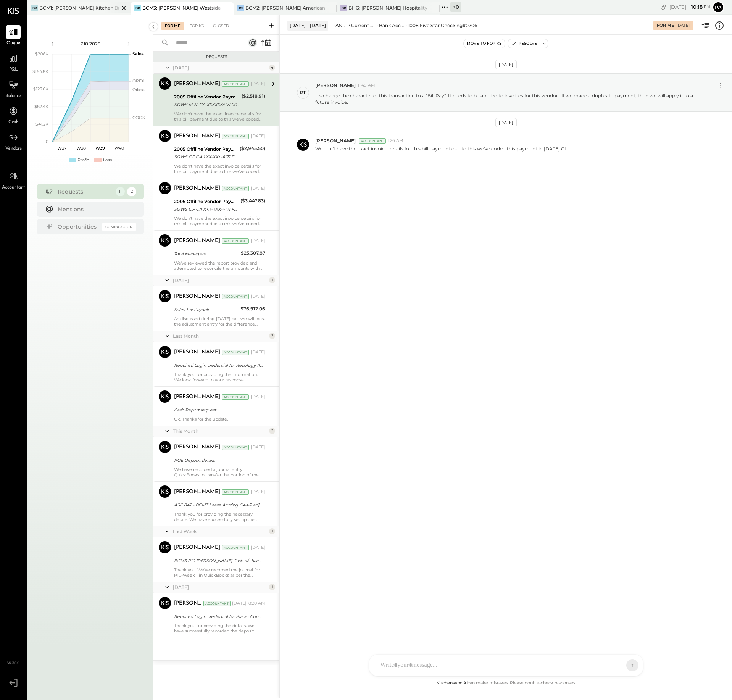  I want to click on text: $82.4K, so click(41, 107).